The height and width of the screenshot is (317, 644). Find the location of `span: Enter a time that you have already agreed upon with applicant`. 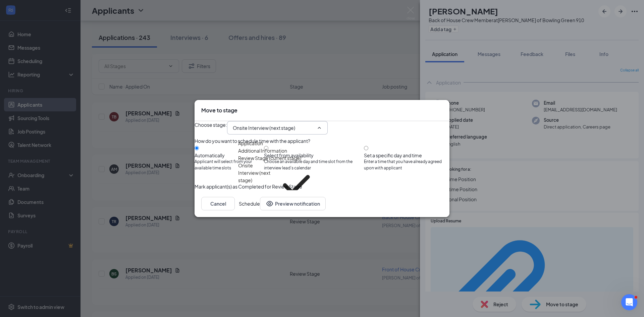

span: Enter a time that you have already agreed upon with applicant is located at coordinates (406, 165).